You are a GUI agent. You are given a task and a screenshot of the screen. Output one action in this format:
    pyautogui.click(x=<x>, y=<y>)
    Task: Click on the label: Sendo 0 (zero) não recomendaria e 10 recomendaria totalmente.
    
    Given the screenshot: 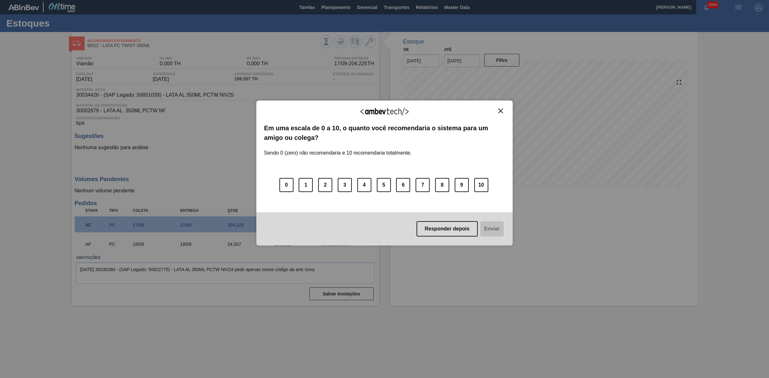 What is the action you would take?
    pyautogui.click(x=338, y=149)
    